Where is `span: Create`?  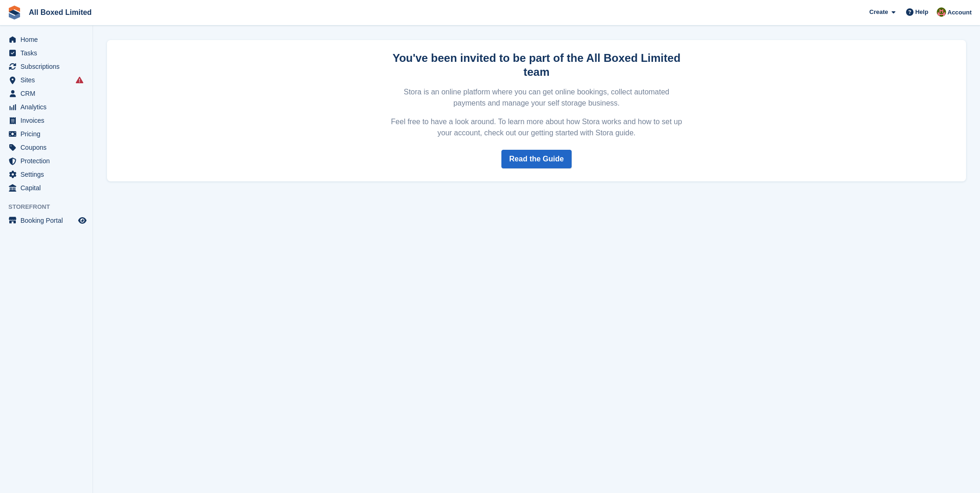
span: Create is located at coordinates (878, 12).